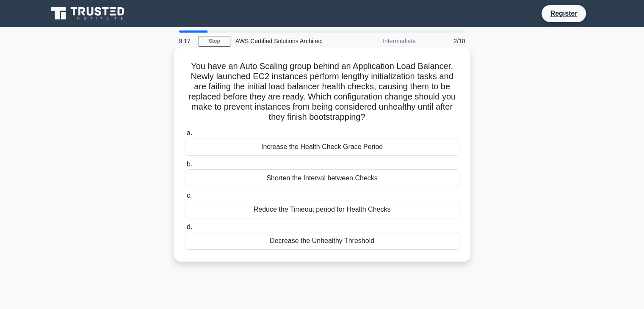 The image size is (644, 309). What do you see at coordinates (322, 179) in the screenshot?
I see `div: Shorten the Interval between Checks` at bounding box center [322, 179].